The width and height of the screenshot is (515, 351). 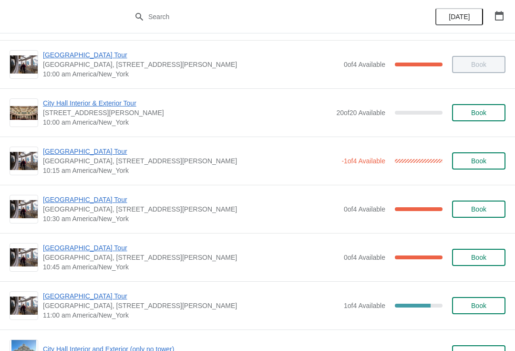 What do you see at coordinates (191, 267) in the screenshot?
I see `span: 10:45 am America/New_York` at bounding box center [191, 267].